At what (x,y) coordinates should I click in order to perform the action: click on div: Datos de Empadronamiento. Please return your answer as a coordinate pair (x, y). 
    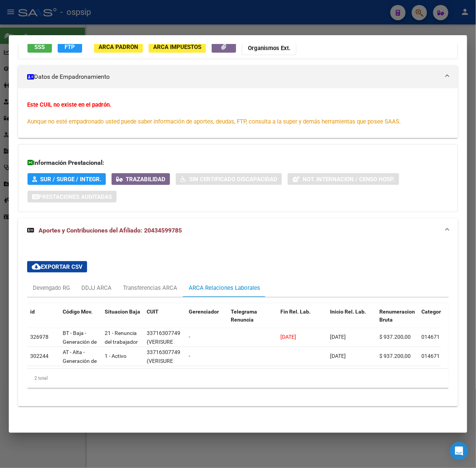
    Looking at the image, I should click on (238, 113).